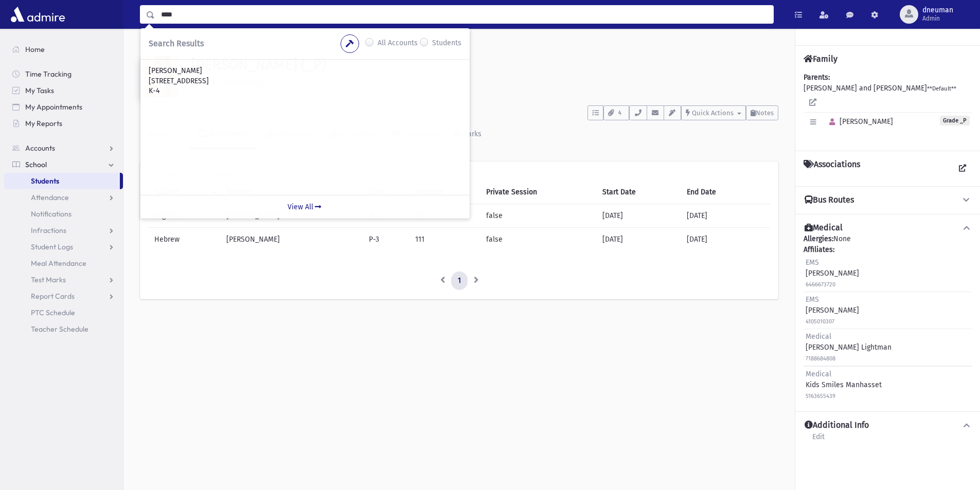 The width and height of the screenshot is (980, 490). Describe the element at coordinates (471, 134) in the screenshot. I see `div: Marks` at that location.